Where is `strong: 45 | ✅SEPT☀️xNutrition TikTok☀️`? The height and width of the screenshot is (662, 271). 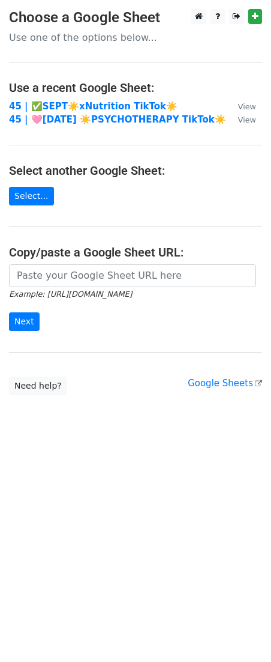
strong: 45 | ✅SEPT☀️xNutrition TikTok☀️ is located at coordinates (93, 106).